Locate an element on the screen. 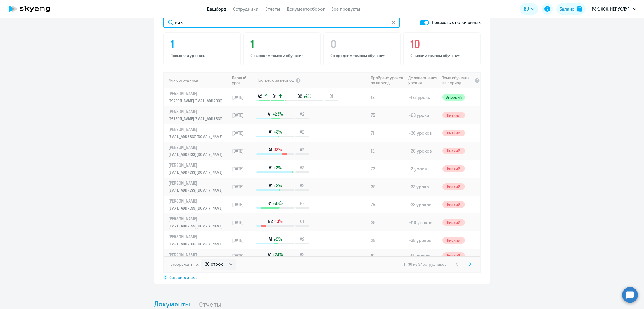 Image resolution: width=644 pixels, height=309 pixels. p: Повысили уровень is located at coordinates (203, 55).